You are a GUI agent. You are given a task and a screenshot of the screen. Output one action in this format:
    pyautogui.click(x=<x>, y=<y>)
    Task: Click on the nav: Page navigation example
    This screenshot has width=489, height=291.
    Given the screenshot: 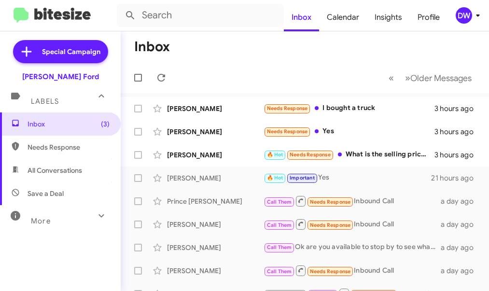 What is the action you would take?
    pyautogui.click(x=430, y=78)
    